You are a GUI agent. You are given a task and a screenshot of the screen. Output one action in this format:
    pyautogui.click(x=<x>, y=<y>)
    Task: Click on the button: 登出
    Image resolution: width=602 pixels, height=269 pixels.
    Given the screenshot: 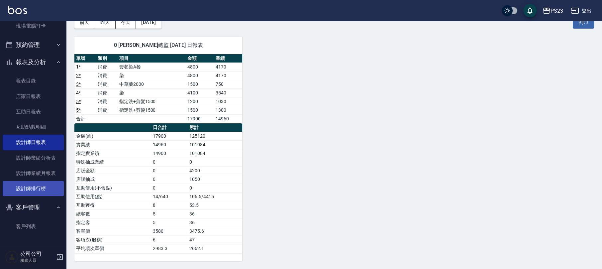 What is the action you would take?
    pyautogui.click(x=581, y=11)
    